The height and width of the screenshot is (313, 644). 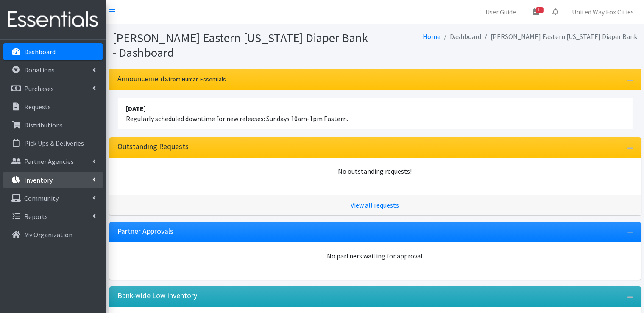 I want to click on p: Donations, so click(x=39, y=70).